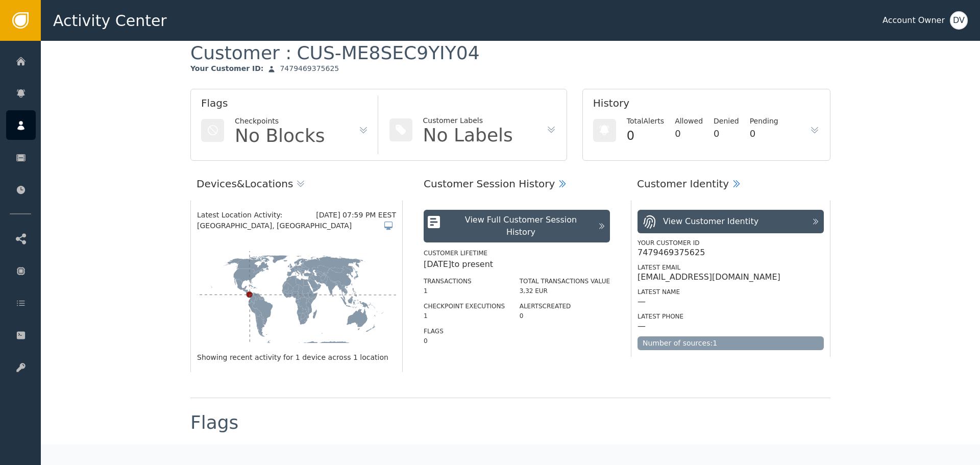 This screenshot has height=465, width=980. Describe the element at coordinates (706, 106) in the screenshot. I see `div: History` at that location.